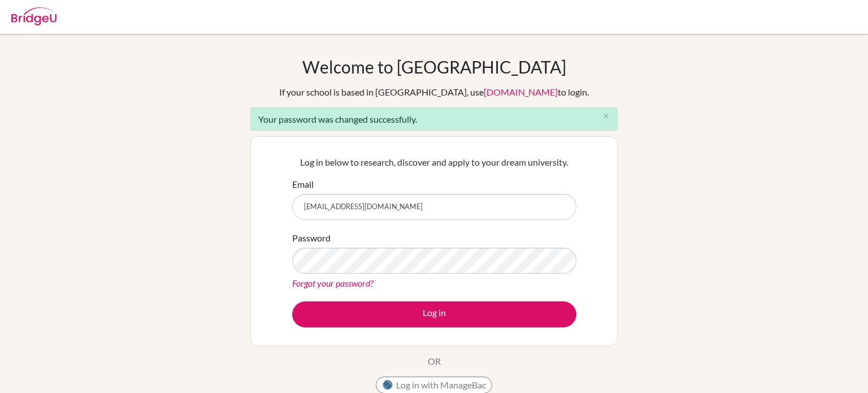  I want to click on button: Close, so click(606, 117).